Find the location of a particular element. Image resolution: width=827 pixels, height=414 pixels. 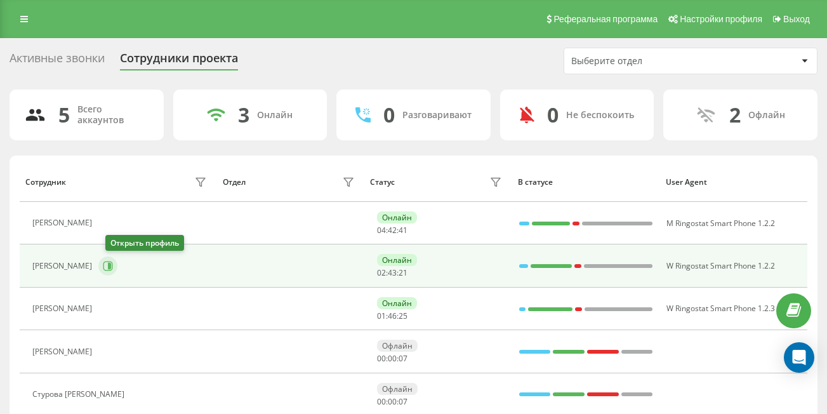

span: W Ringostat Smart Phone 1.2.2 is located at coordinates (720, 265).